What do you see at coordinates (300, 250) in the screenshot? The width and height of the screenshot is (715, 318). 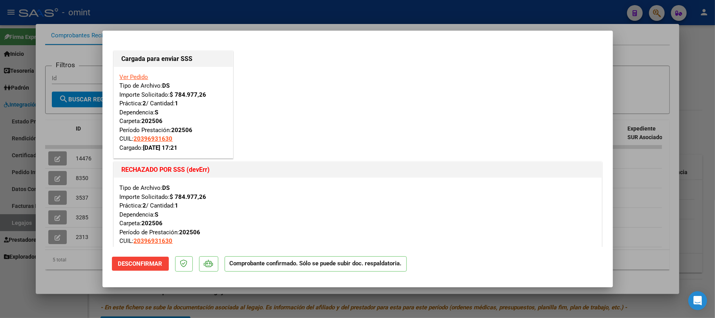 I see `strong: 400 - El CUIL debe existir en el padrón de la Obra Social, y no debe ser del tipo beneficiario ad...` at bounding box center [300, 250].